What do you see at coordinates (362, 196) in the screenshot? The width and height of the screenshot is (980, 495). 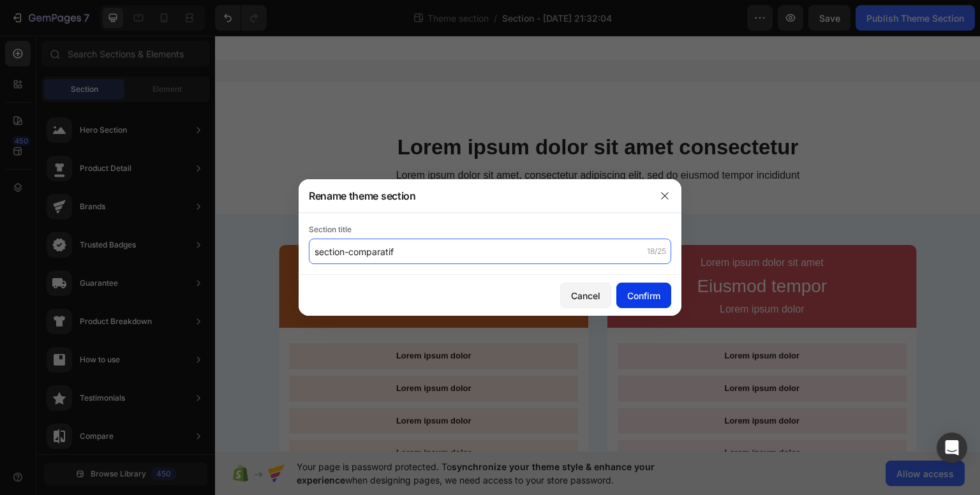 I see `h3: Rename theme section` at bounding box center [362, 196].